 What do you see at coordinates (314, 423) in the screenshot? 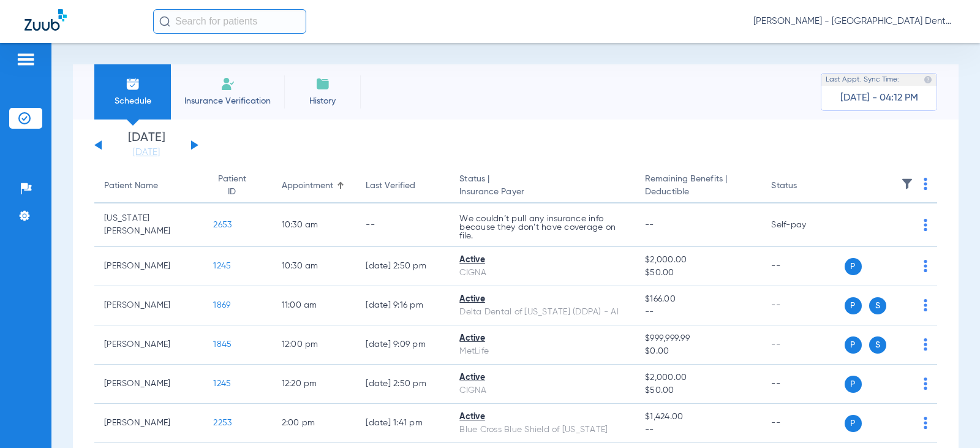
I see `td: 2:00 PM` at bounding box center [314, 423].